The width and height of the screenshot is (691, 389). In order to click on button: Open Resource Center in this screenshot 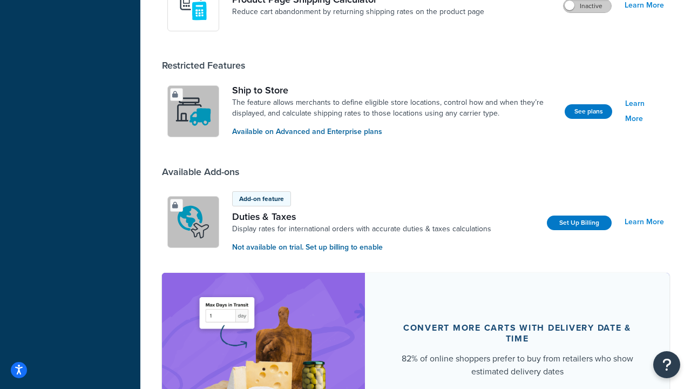, I will do `click(667, 364)`.